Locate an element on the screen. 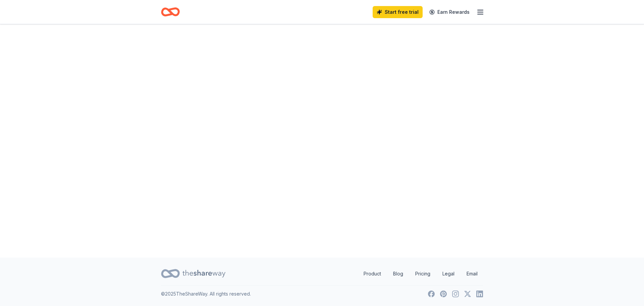 The height and width of the screenshot is (306, 644). a: Legal is located at coordinates (449, 274).